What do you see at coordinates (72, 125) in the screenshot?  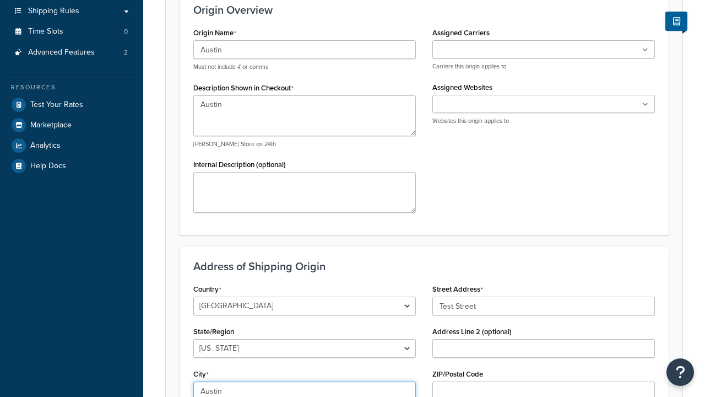 I see `a: Marketplace` at bounding box center [72, 125].